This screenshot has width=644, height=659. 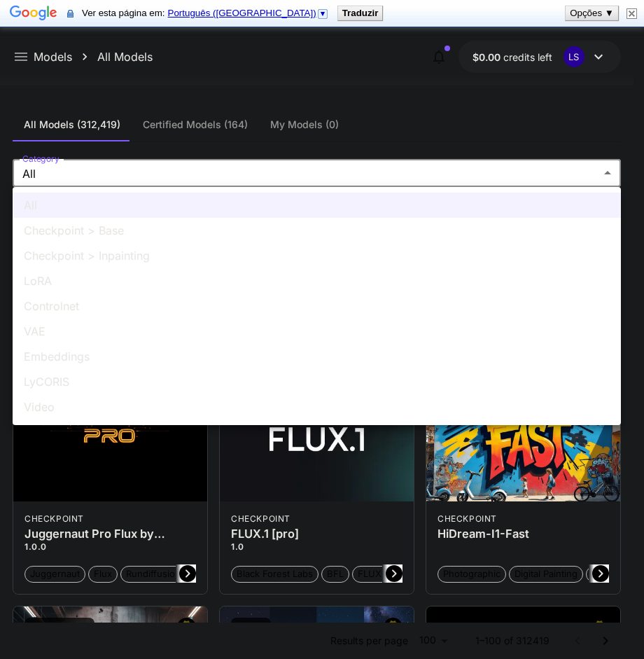 I want to click on span: Checkpoint > Inpainting, so click(x=316, y=256).